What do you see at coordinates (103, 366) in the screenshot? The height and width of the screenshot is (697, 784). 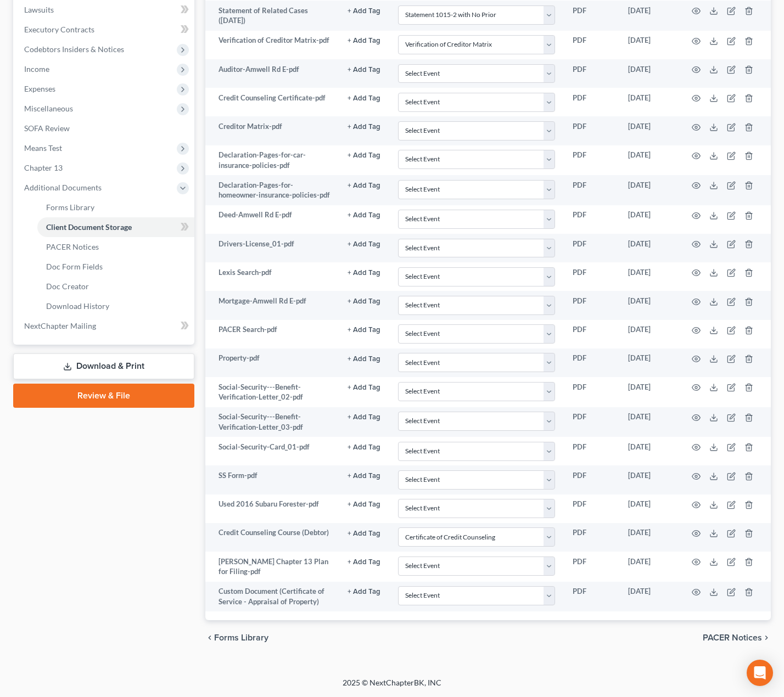 I see `a: Download & Print` at bounding box center [103, 366].